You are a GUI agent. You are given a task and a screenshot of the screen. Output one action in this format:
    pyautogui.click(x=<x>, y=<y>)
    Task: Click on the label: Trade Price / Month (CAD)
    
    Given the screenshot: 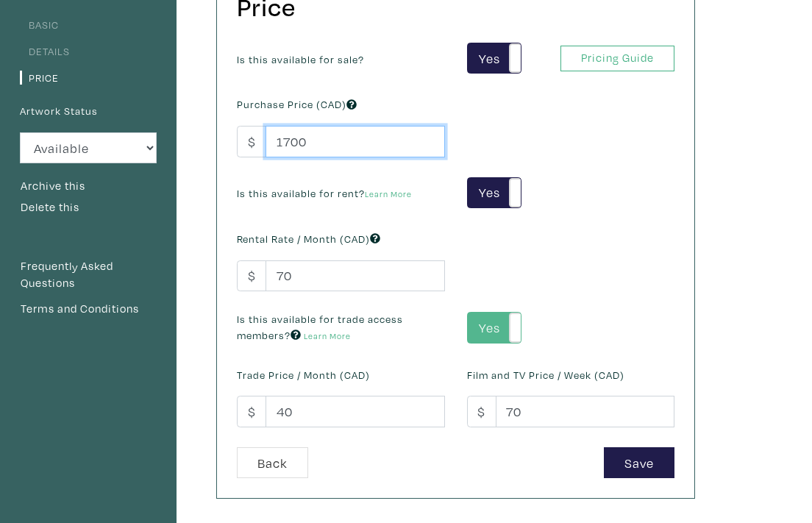 What is the action you would take?
    pyautogui.click(x=303, y=375)
    